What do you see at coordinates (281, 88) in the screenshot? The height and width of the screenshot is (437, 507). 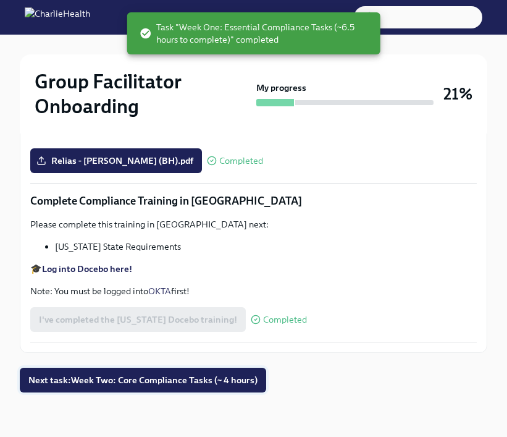 I see `strong: My progress` at bounding box center [281, 88].